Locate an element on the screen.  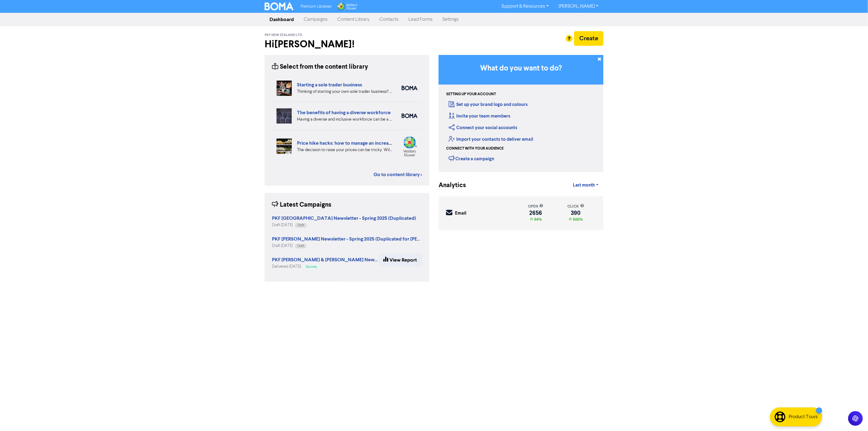
div: Connect with your audience is located at coordinates (475, 149).